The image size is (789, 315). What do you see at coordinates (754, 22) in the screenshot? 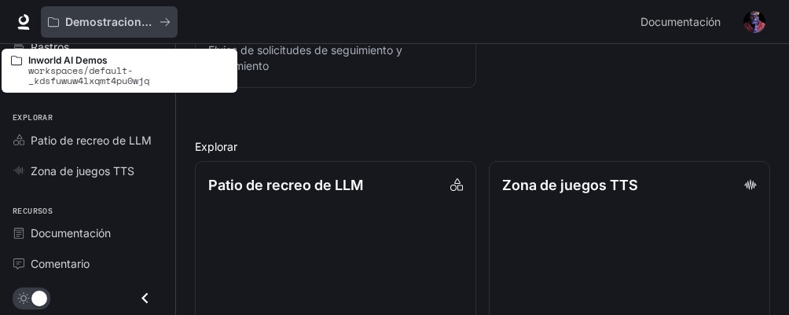
I see `img: Avatar de usuario` at bounding box center [754, 22].